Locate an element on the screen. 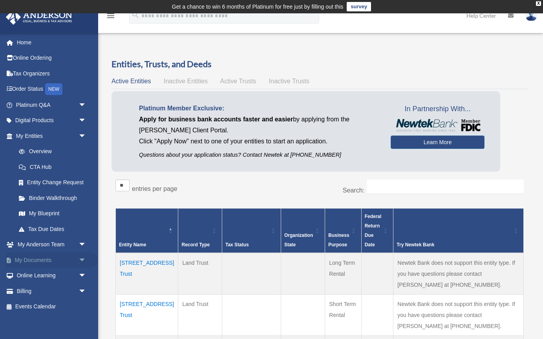  span: Active Trusts is located at coordinates (238, 81).